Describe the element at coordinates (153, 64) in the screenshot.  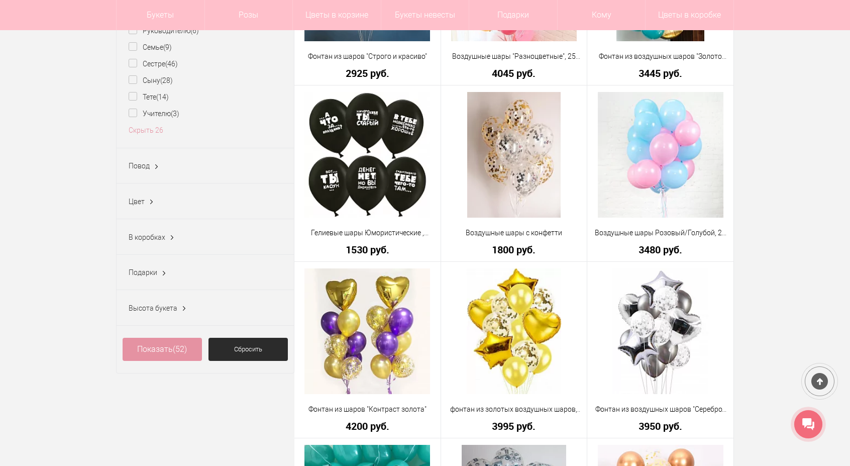
I see `label: Сестре` at that location.